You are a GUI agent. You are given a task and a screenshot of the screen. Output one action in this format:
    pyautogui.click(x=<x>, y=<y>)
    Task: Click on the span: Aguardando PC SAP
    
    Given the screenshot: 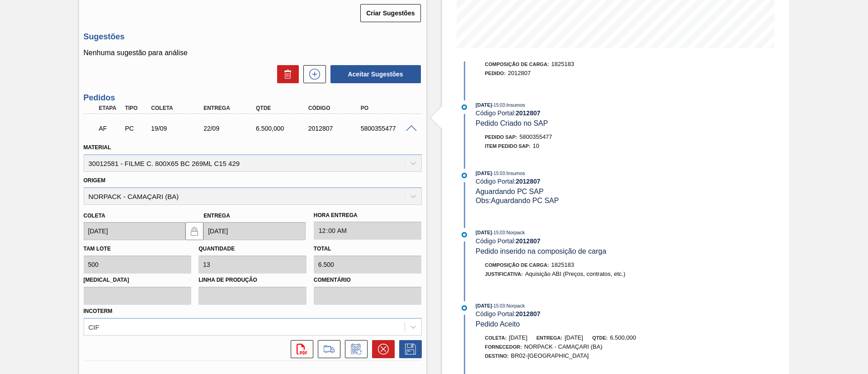 What is the action you would take?
    pyautogui.click(x=510, y=191)
    